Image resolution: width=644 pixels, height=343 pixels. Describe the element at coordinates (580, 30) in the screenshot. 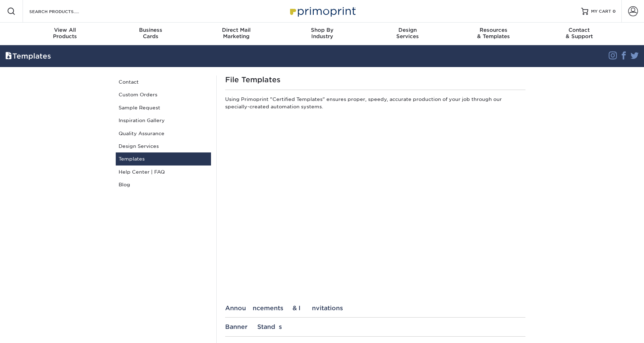

I see `span: Contact` at that location.